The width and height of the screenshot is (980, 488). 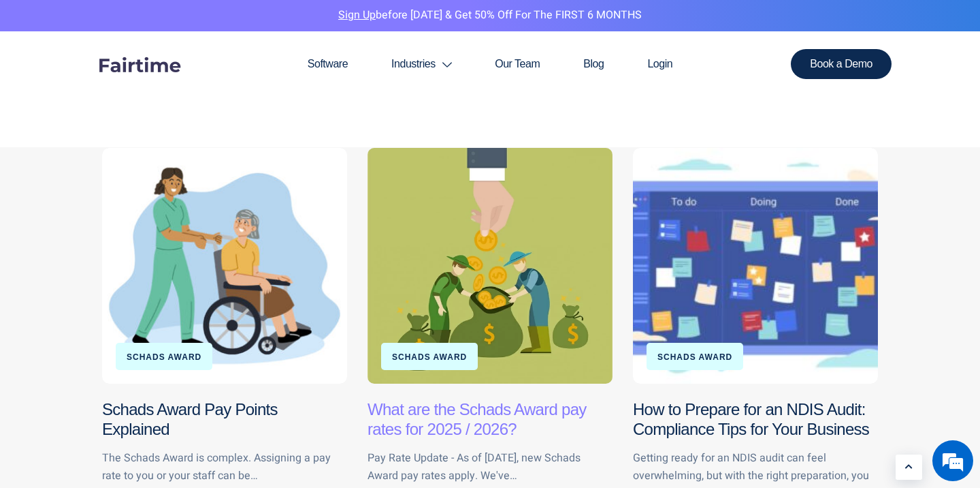 I want to click on a: Industries, so click(x=422, y=64).